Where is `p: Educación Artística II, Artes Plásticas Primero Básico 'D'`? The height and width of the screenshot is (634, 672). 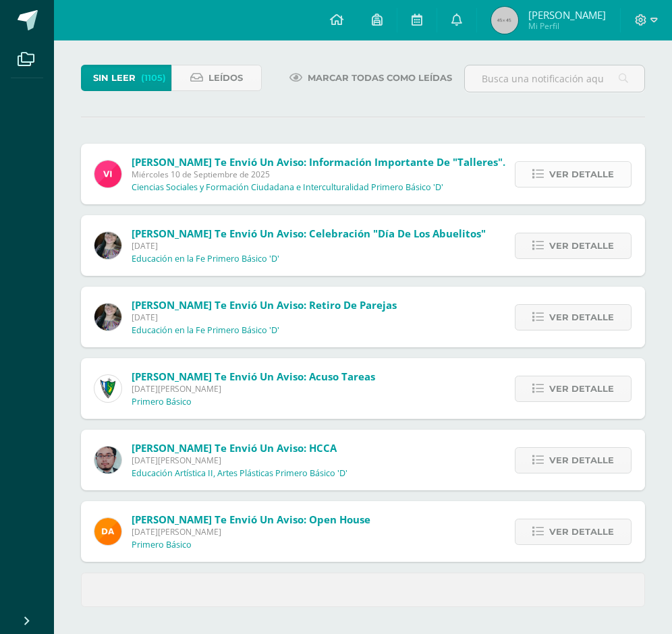 p: Educación Artística II, Artes Plásticas Primero Básico 'D' is located at coordinates (239, 474).